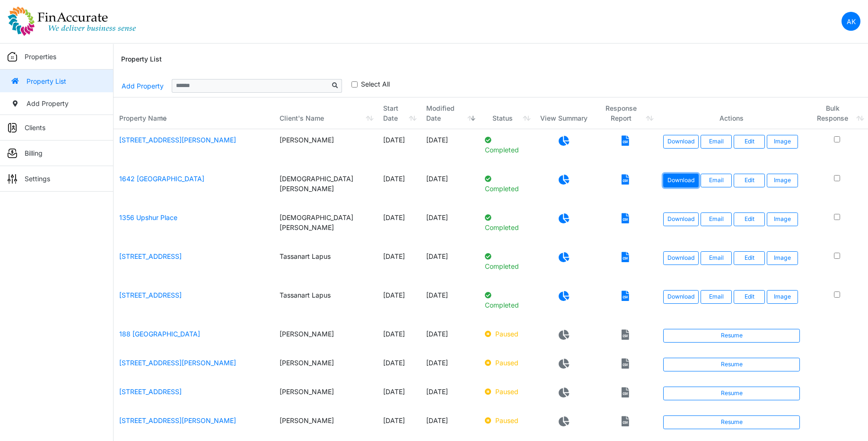 The image size is (868, 441). Describe the element at coordinates (326, 113) in the screenshot. I see `th: Client's Name: activate to sort column ascending` at that location.